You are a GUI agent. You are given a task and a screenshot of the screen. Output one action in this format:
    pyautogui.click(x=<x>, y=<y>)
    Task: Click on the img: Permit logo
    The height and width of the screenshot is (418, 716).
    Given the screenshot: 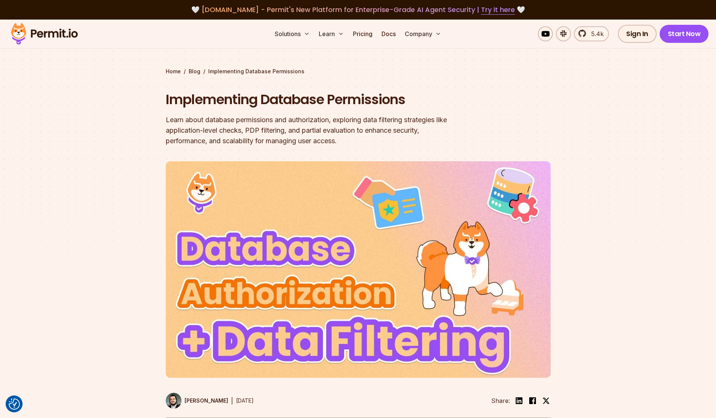 What is the action you would take?
    pyautogui.click(x=44, y=34)
    